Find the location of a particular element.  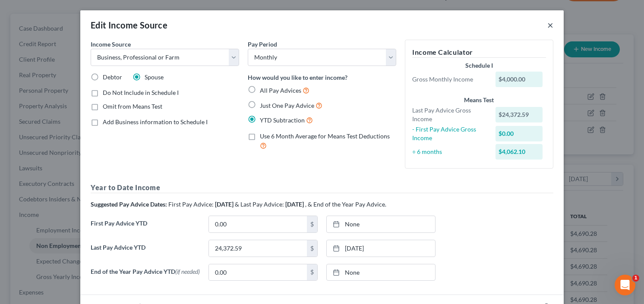

span: Just One Pay Advice is located at coordinates (287, 105).